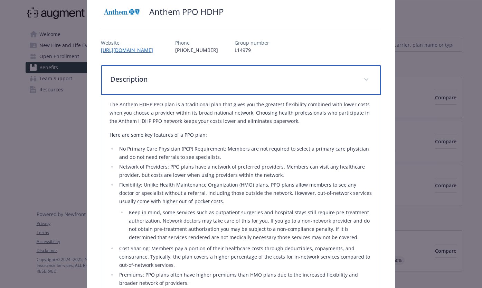 This screenshot has width=482, height=288. Describe the element at coordinates (130, 43) in the screenshot. I see `p: Website` at that location.